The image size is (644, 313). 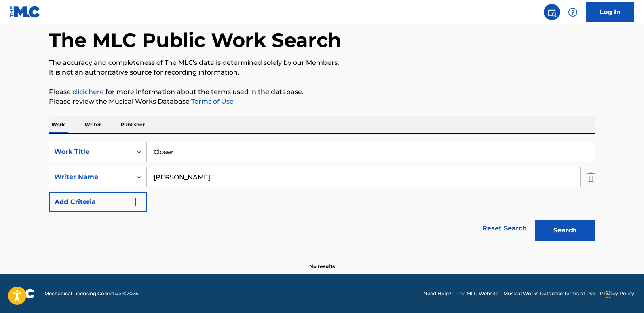 I want to click on a: Musical Works Database Terms of Use, so click(x=549, y=294).